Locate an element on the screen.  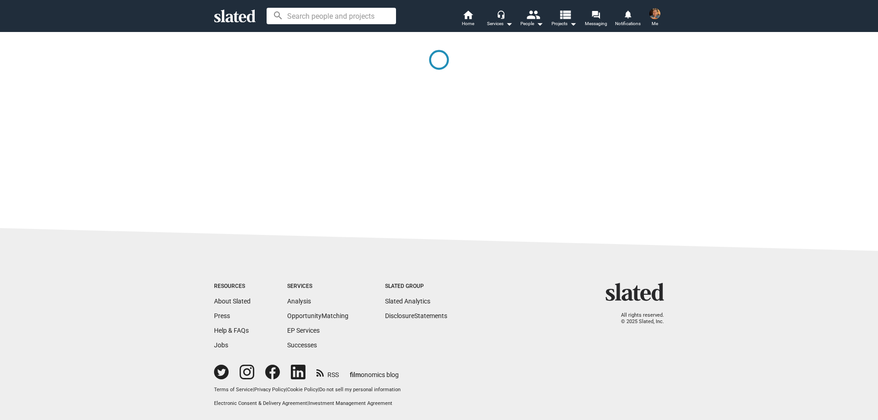
span: Projects is located at coordinates (564, 24).